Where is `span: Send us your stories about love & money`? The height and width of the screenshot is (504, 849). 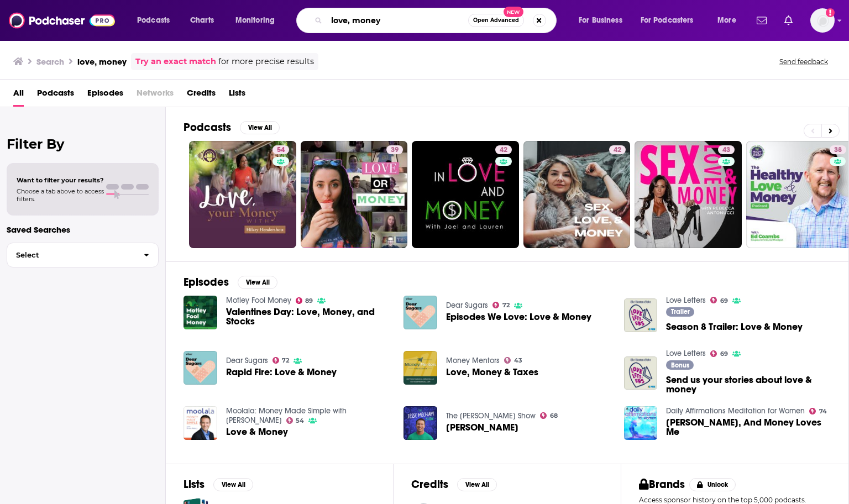 span: Send us your stories about love & money is located at coordinates (748, 384).